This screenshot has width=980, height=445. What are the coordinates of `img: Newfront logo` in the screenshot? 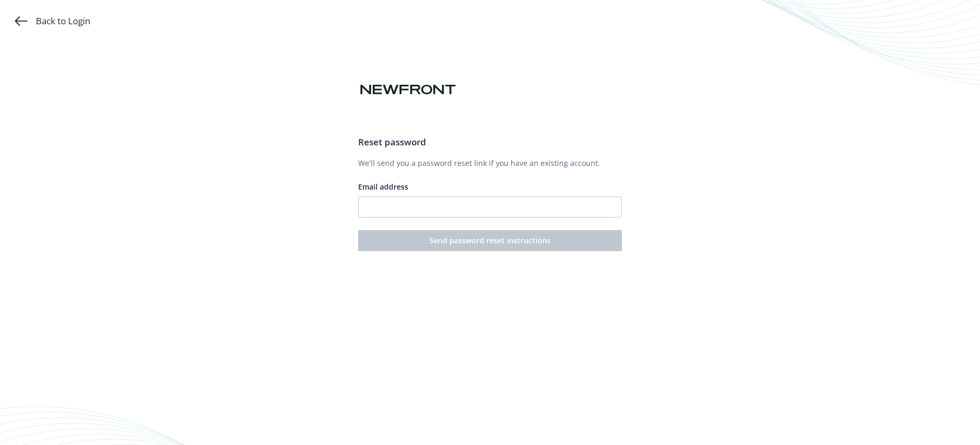 It's located at (407, 89).